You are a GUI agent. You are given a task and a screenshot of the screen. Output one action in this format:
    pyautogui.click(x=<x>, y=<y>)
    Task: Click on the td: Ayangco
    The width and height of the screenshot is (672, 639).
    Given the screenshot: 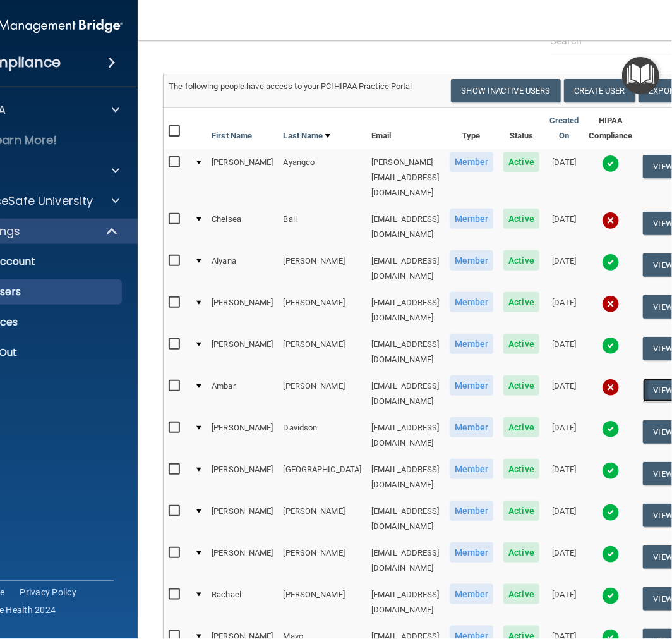 What is the action you would take?
    pyautogui.click(x=322, y=178)
    